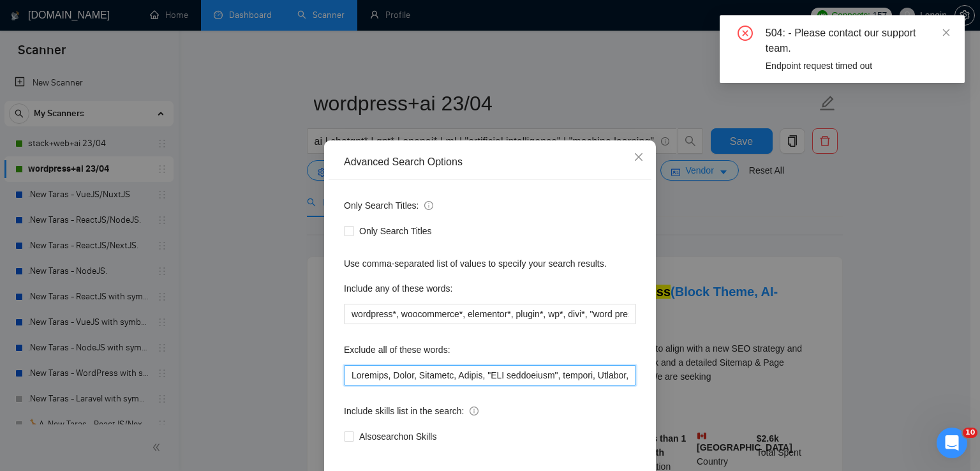 The width and height of the screenshot is (980, 471). What do you see at coordinates (490, 162) in the screenshot?
I see `div: Advanced Search Options` at bounding box center [490, 162].